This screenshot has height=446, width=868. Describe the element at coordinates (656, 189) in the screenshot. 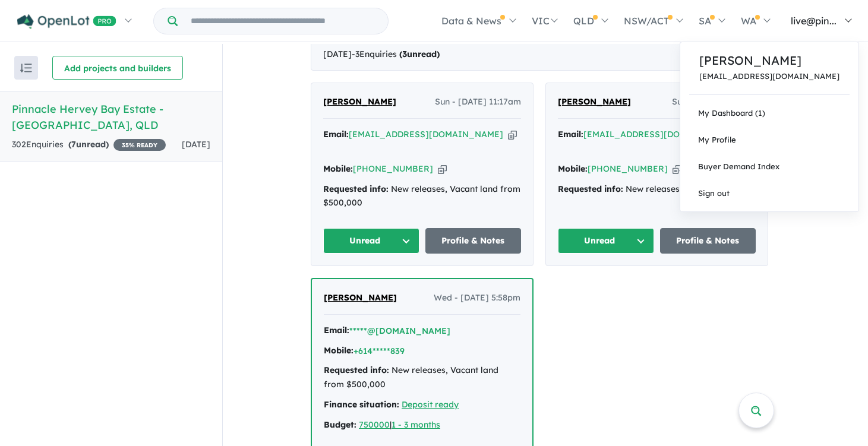

I see `div: New releases` at that location.